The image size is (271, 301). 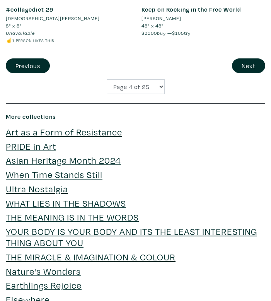 I want to click on span: 48" x 48", so click(x=152, y=26).